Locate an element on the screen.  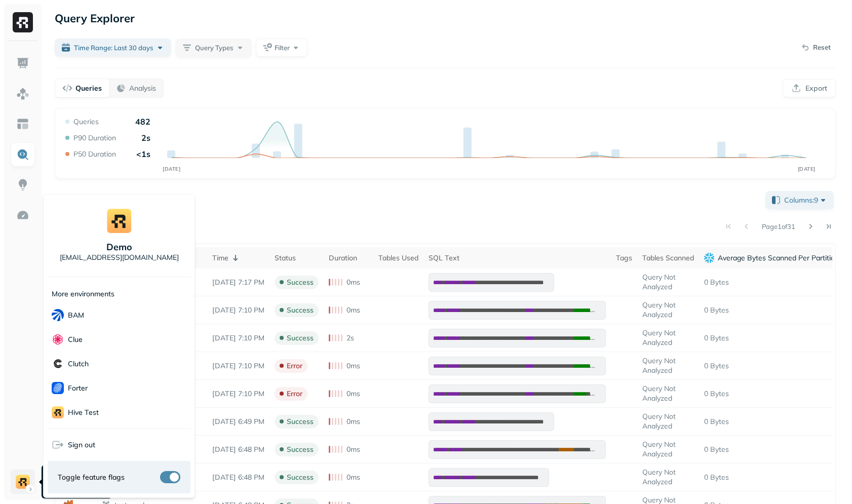
img: Hive Test is located at coordinates (58, 412).